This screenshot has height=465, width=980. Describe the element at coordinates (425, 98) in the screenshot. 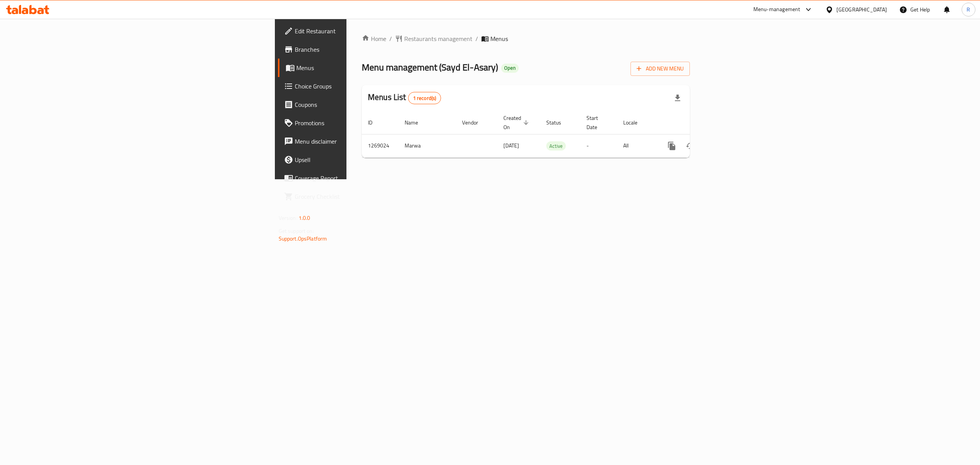

I see `div: Total records count` at that location.